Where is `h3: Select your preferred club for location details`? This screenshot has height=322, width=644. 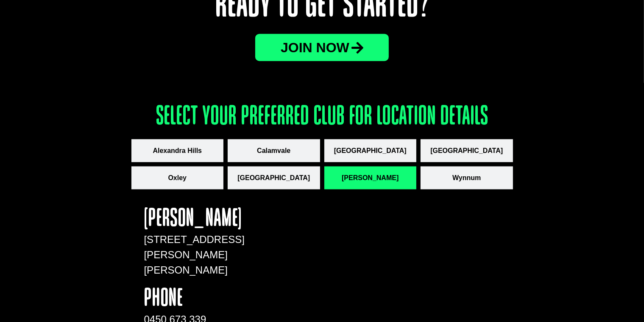
h3: Select your preferred club for location details is located at coordinates (322, 117).